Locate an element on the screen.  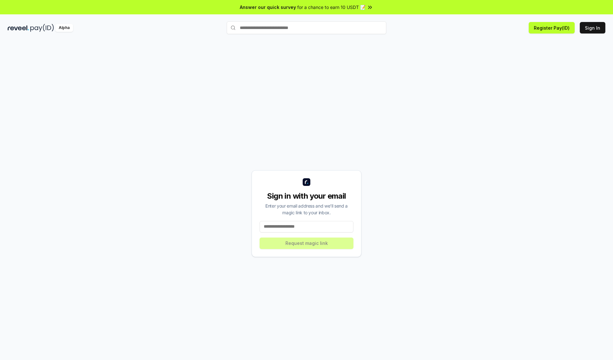
div: Alpha is located at coordinates (64, 28).